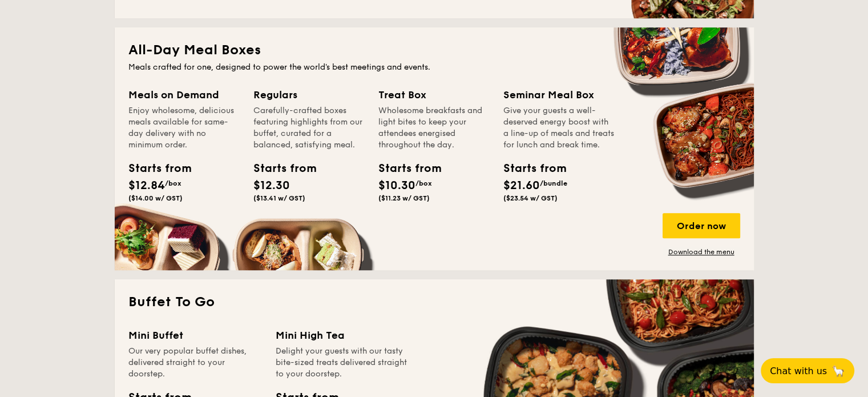 Image resolution: width=868 pixels, height=397 pixels. What do you see at coordinates (434, 50) in the screenshot?
I see `h2: All-Day Meal Boxes` at bounding box center [434, 50].